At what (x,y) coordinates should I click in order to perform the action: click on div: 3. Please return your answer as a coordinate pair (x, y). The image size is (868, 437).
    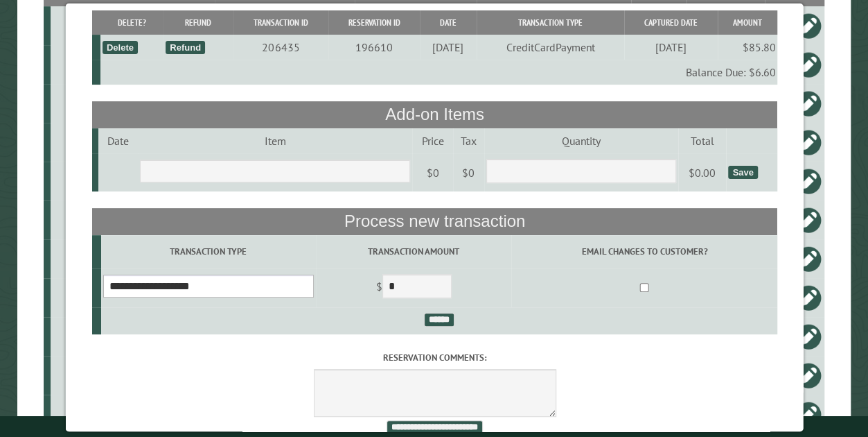
    Looking at the image, I should click on (134, 142).